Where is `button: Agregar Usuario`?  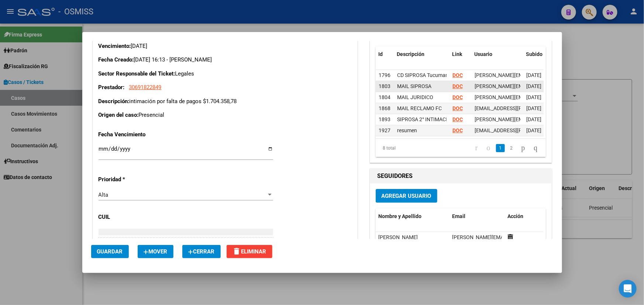
button: Agregar Usuario is located at coordinates (406, 196).